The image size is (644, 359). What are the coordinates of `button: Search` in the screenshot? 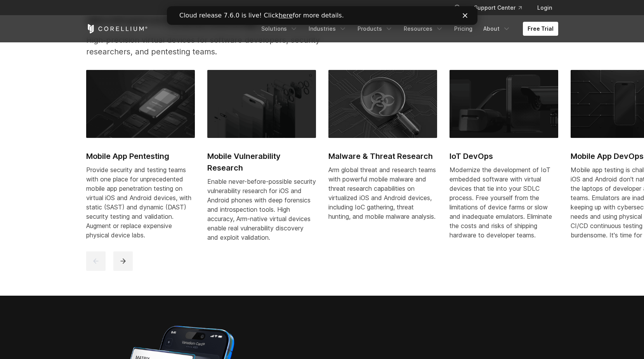 It's located at (458, 8).